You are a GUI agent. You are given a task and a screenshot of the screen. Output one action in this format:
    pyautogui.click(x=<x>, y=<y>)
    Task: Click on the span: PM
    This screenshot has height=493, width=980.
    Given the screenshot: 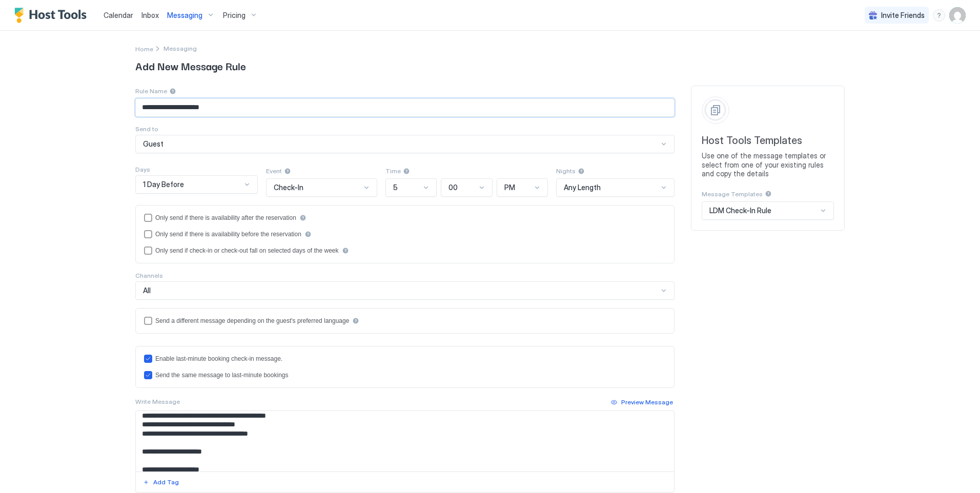 What is the action you would take?
    pyautogui.click(x=509, y=188)
    